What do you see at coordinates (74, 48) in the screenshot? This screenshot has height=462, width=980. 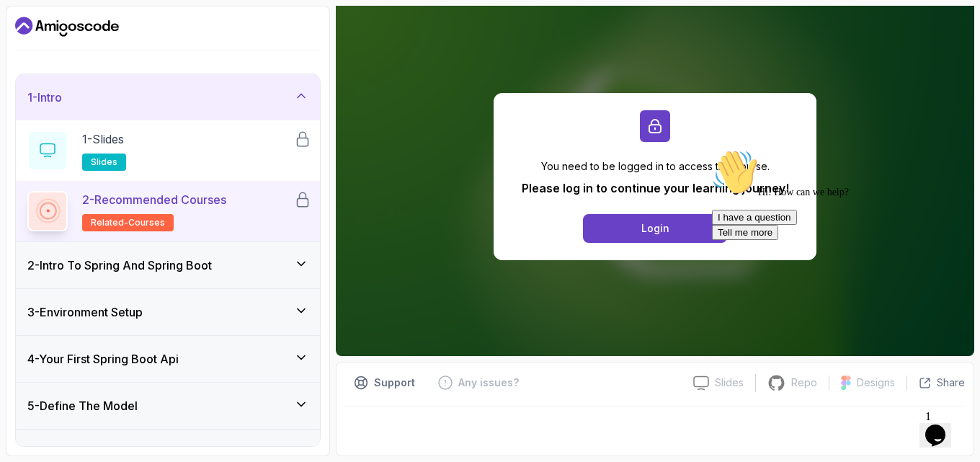 I see `span: Hi! How can we help?` at bounding box center [74, 48].